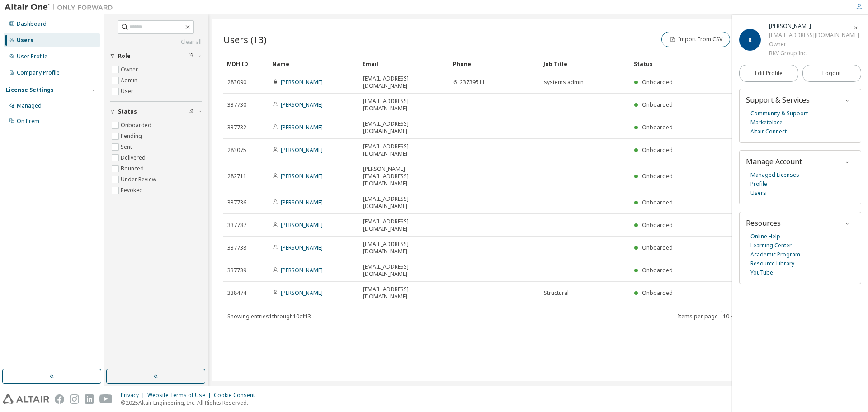 The height and width of the screenshot is (412, 868). Describe the element at coordinates (237, 225) in the screenshot. I see `span: 337737` at that location.